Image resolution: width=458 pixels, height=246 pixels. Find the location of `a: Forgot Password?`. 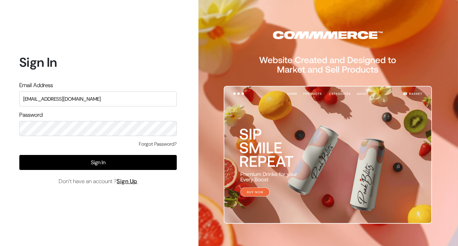

a: Forgot Password? is located at coordinates (158, 144).